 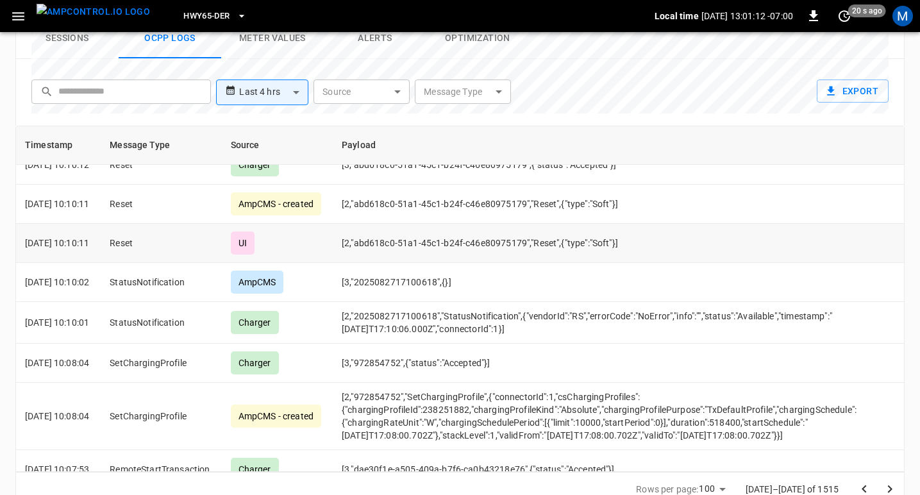 I want to click on img: ampcontrol.io logo, so click(x=93, y=12).